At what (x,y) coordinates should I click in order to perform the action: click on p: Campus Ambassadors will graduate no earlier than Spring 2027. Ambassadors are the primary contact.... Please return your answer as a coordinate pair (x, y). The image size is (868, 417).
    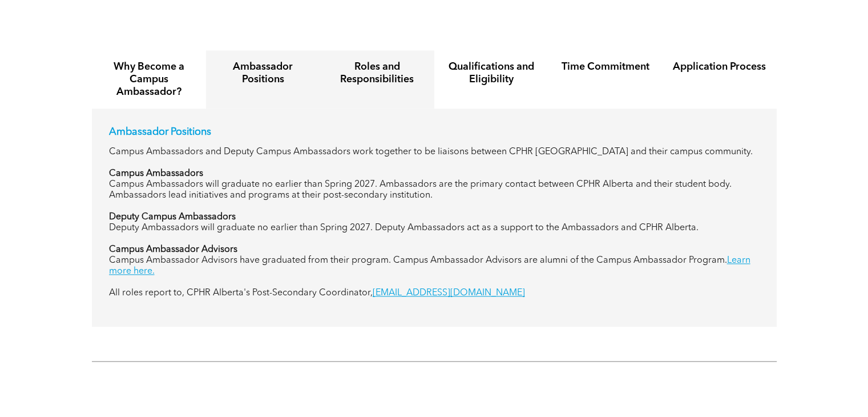
    Looking at the image, I should click on (434, 190).